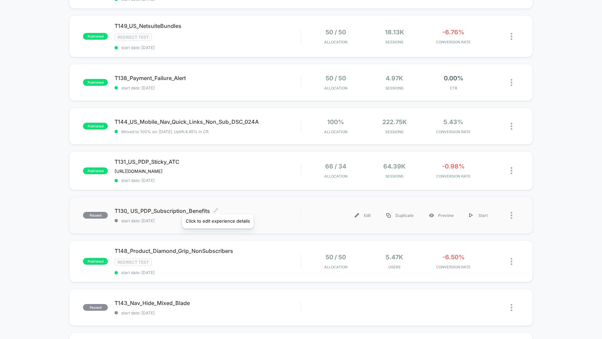  I want to click on span: 100%, so click(336, 122).